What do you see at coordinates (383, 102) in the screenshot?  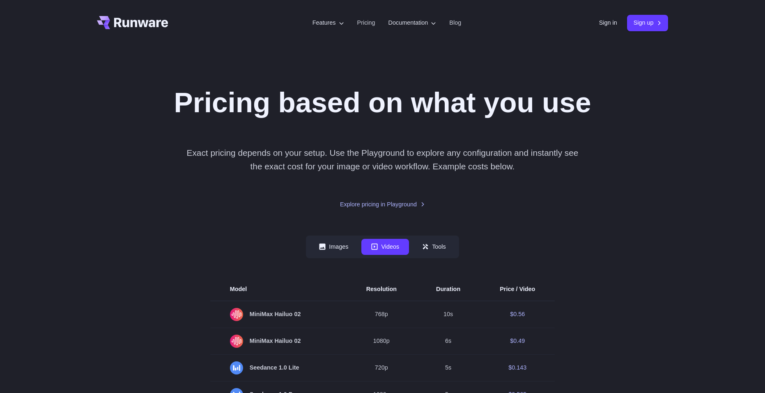 I see `h1: Pricing based on what you use` at bounding box center [383, 102].